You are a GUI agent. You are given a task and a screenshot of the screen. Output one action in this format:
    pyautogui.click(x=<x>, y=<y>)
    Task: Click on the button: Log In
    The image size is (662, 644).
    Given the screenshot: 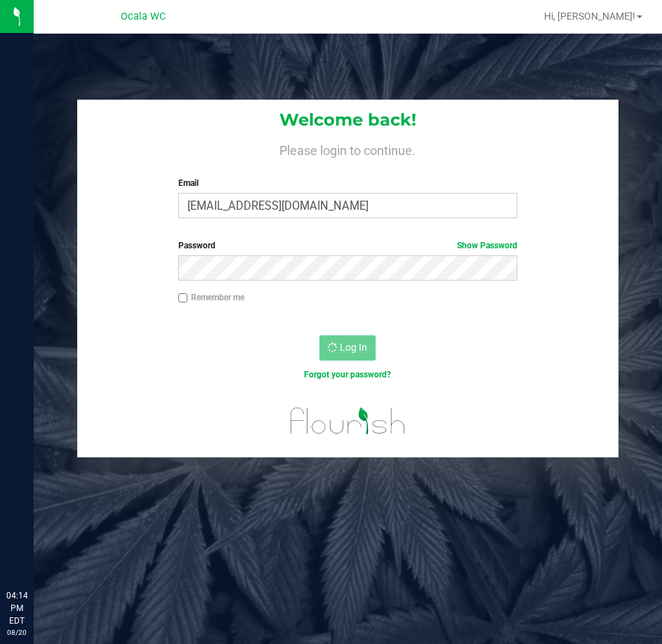 What is the action you would take?
    pyautogui.click(x=347, y=348)
    